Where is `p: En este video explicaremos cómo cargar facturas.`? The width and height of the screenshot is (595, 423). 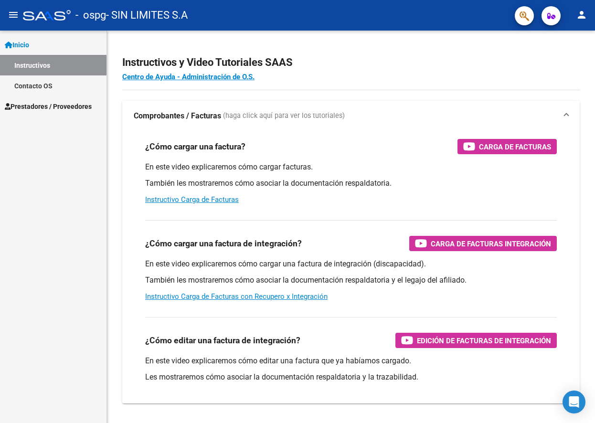
p: En este video explicaremos cómo cargar facturas. is located at coordinates (351, 167).